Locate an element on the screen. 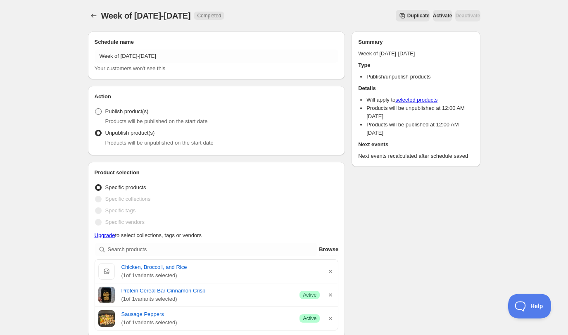 Image resolution: width=568 pixels, height=335 pixels. span: Specific vendors is located at coordinates (125, 222).